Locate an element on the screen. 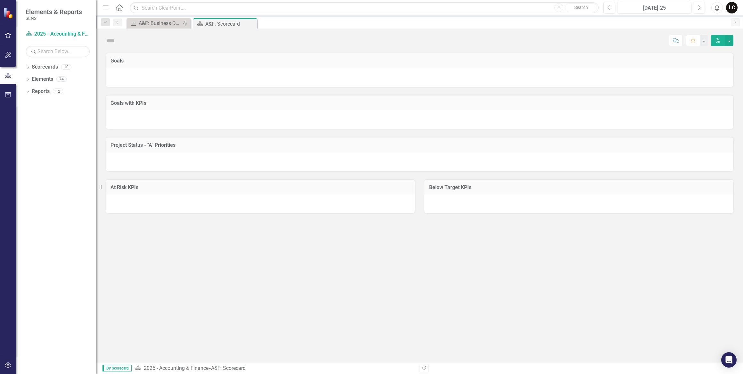 This screenshot has height=374, width=743. h3: Project Status - "A" Priorities is located at coordinates (420, 145).